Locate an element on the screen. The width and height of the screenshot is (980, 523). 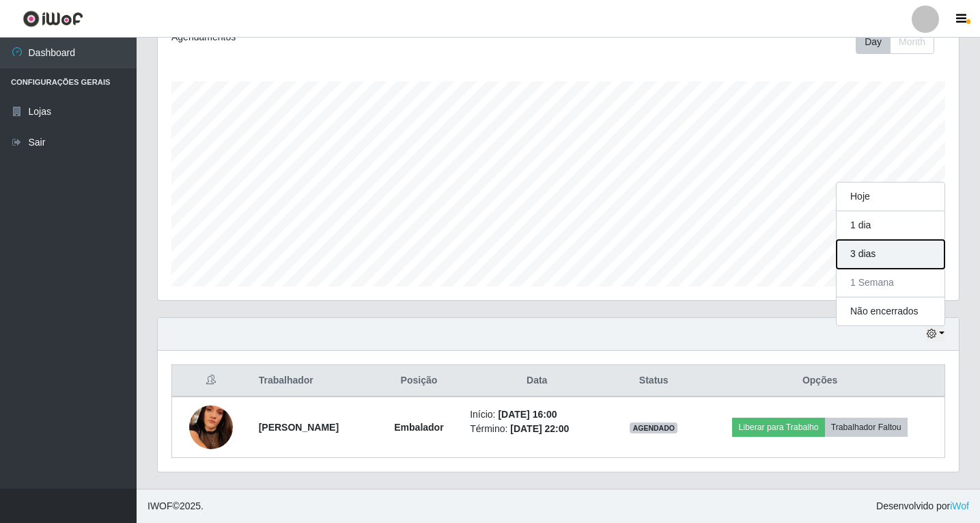
img: CoreUI Logo is located at coordinates (53, 19).